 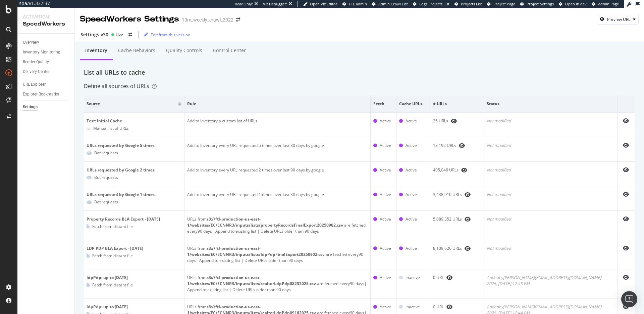 I want to click on div: List all URLs to cache, so click(x=359, y=73).